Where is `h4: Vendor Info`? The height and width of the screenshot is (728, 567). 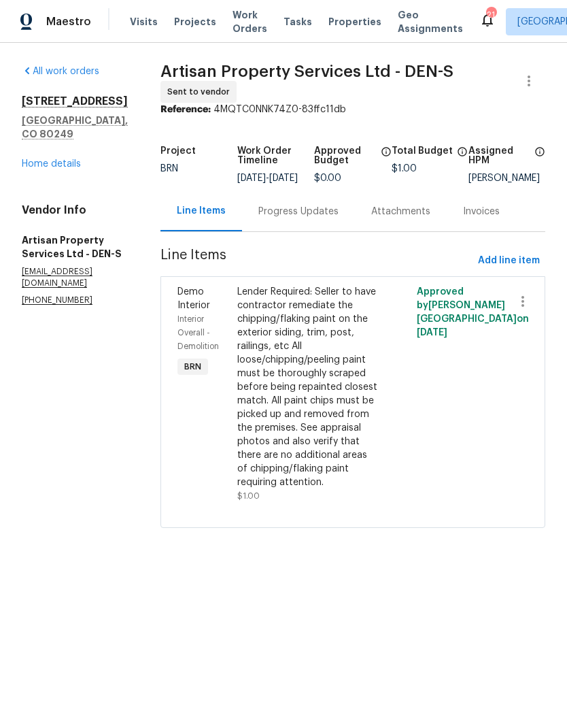
h4: Vendor Info is located at coordinates (75, 210).